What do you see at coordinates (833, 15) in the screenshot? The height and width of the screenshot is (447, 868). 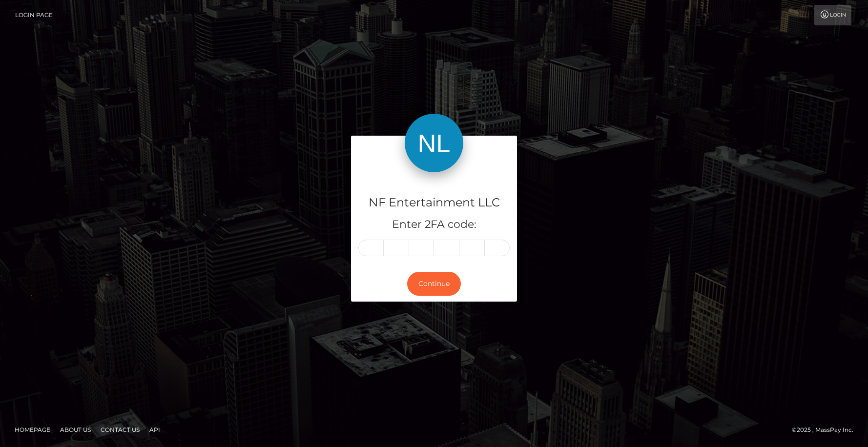 I see `a: Login` at bounding box center [833, 15].